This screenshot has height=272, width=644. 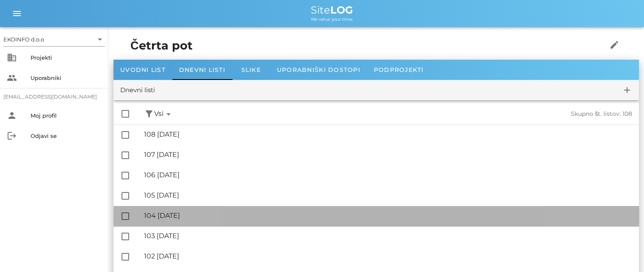 I want to click on span: Uporabniški dostopi, so click(x=318, y=70).